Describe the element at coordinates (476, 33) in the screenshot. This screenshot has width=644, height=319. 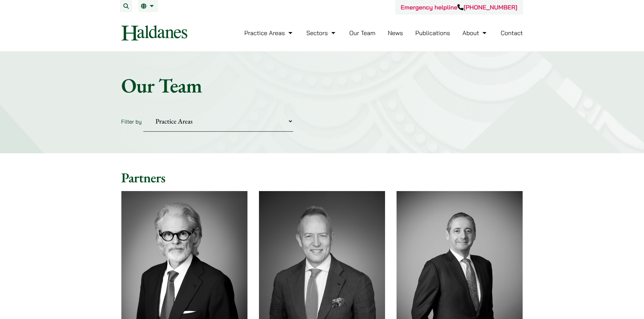
I see `a: About` at that location.